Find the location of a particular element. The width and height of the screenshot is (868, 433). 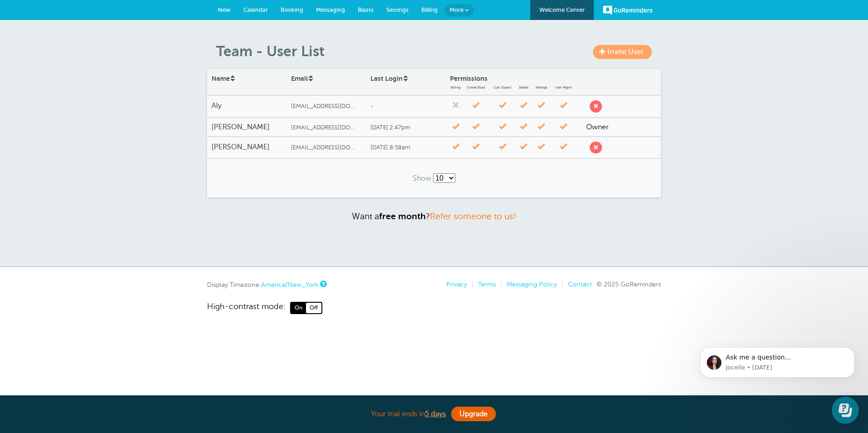

img: Profile image for Jocelle is located at coordinates (27, 29).